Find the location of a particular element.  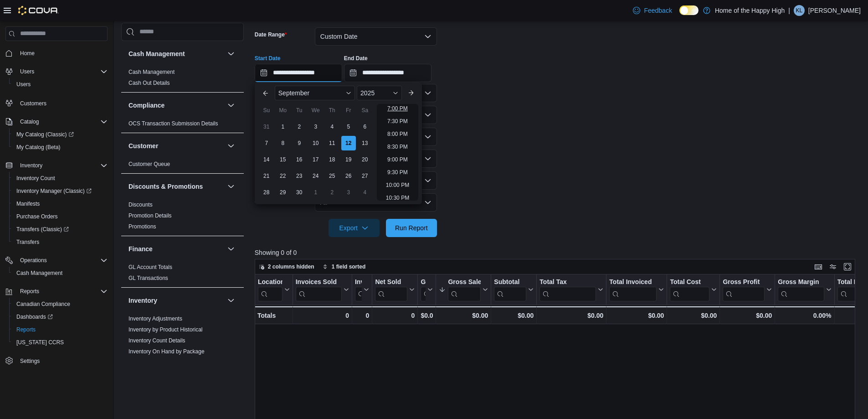

span: Purchase Orders is located at coordinates (37, 217).